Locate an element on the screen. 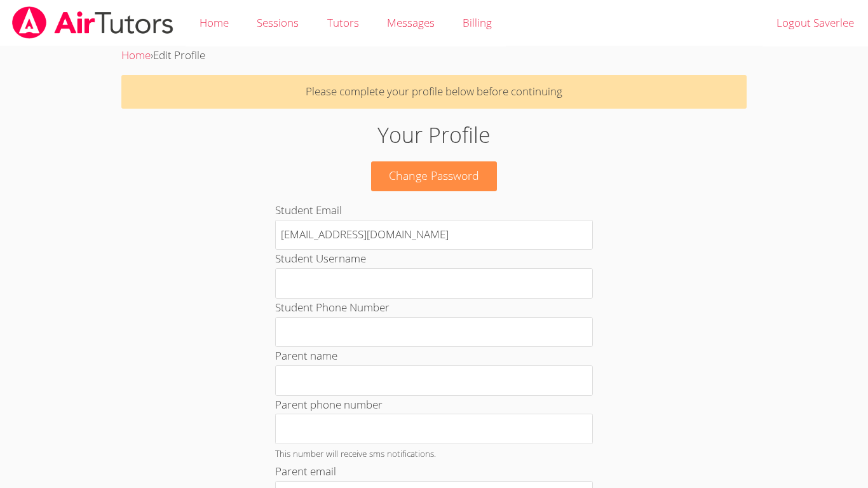 Image resolution: width=868 pixels, height=488 pixels. h1: Your Profile is located at coordinates (434, 135).